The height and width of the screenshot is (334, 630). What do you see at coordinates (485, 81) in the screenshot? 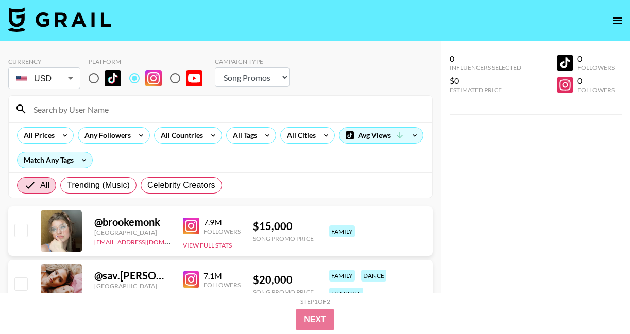
I see `div: $0` at bounding box center [485, 81].